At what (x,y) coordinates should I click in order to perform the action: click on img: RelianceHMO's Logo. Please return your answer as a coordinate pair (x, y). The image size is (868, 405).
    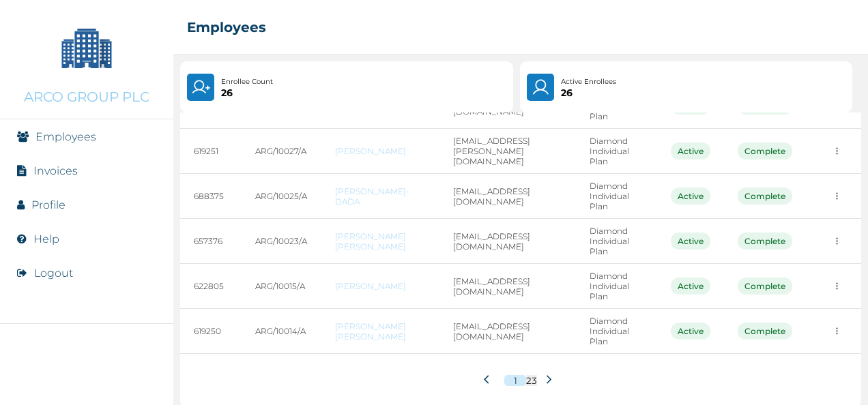
    Looking at the image, I should click on (87, 381).